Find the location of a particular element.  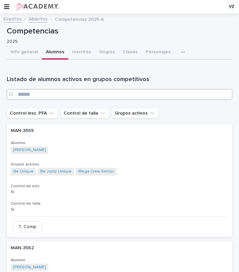

div: VZ is located at coordinates (232, 7).